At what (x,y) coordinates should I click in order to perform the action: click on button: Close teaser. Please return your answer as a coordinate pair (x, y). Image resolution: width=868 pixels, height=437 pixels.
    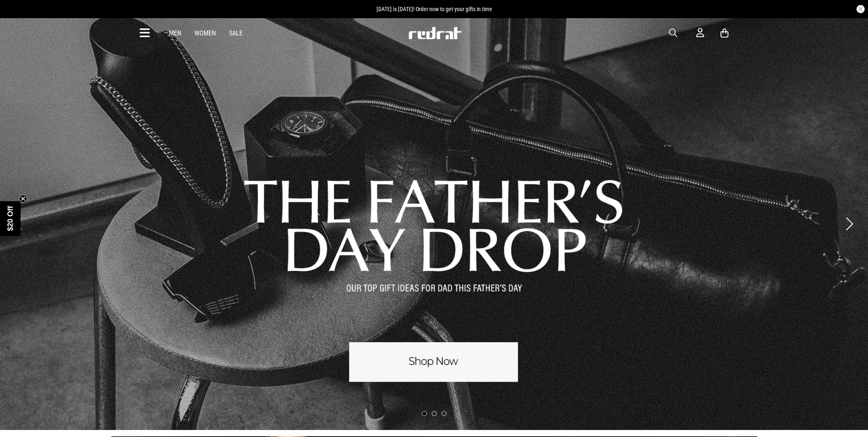
    Looking at the image, I should click on (23, 199).